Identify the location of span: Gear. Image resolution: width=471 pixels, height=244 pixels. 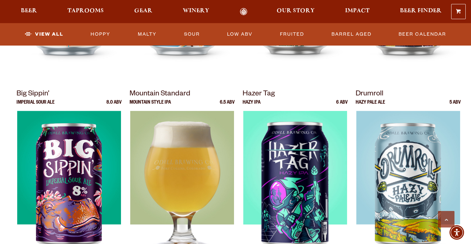
(143, 11).